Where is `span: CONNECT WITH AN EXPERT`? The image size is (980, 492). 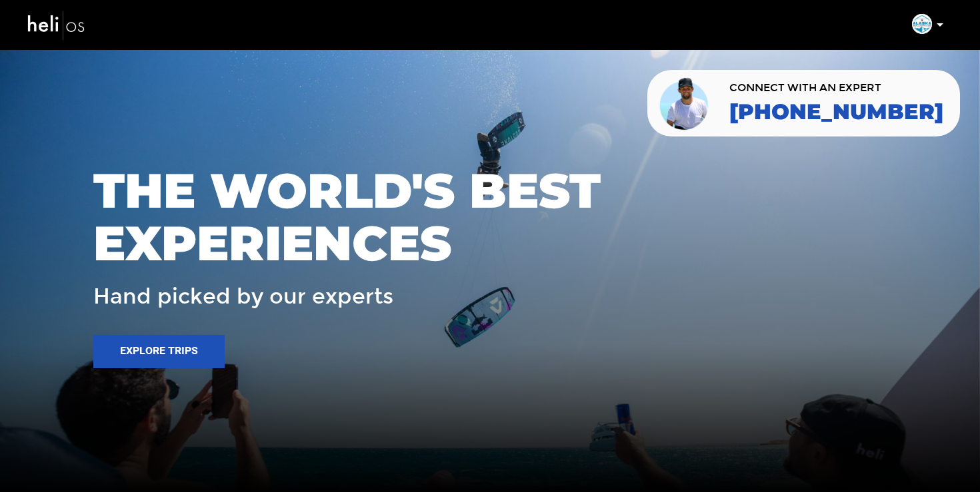 span: CONNECT WITH AN EXPERT is located at coordinates (836, 88).